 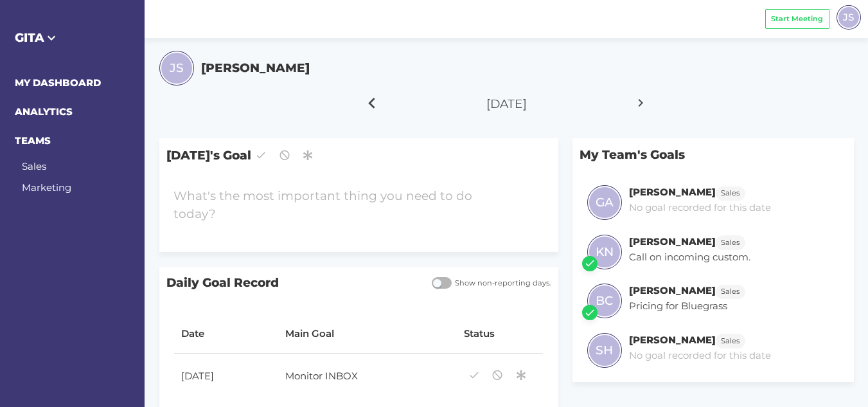 What do you see at coordinates (44, 111) in the screenshot?
I see `a: ANALYTICS` at bounding box center [44, 111].